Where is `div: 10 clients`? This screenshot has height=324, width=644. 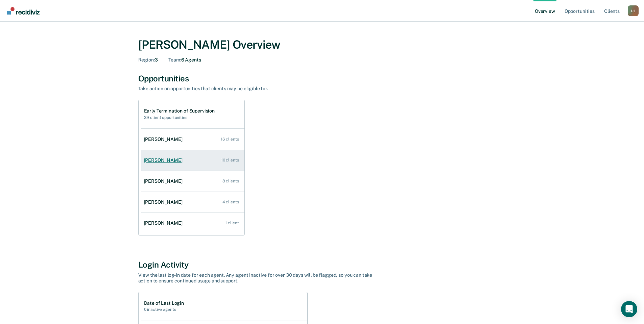 div: 10 clients is located at coordinates (230, 160).